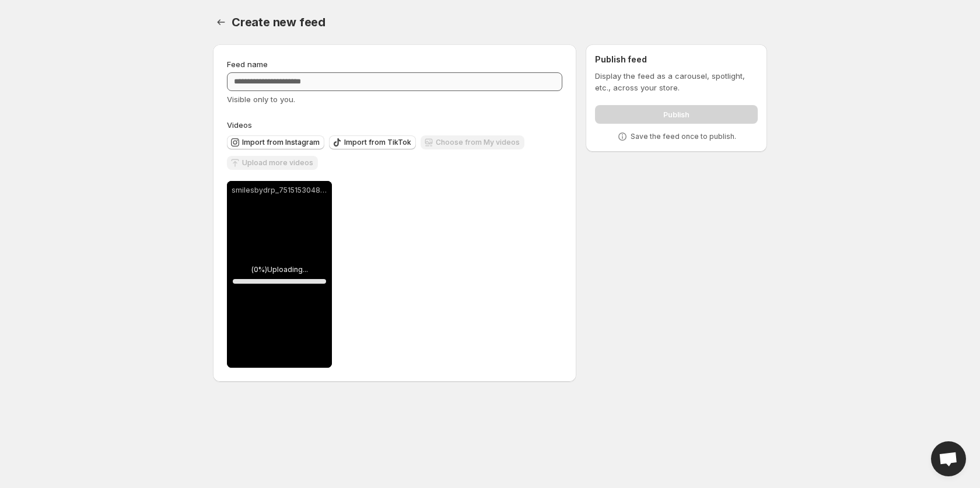  Describe the element at coordinates (949, 459) in the screenshot. I see `a: Open chat` at that location.